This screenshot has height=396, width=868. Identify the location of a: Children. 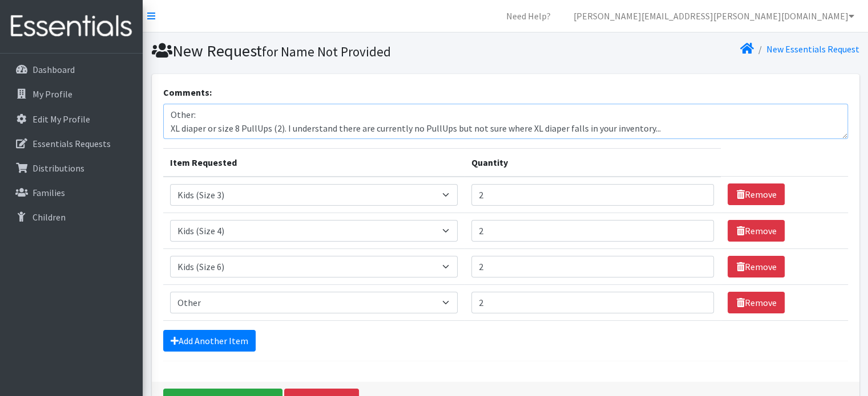
(72, 218).